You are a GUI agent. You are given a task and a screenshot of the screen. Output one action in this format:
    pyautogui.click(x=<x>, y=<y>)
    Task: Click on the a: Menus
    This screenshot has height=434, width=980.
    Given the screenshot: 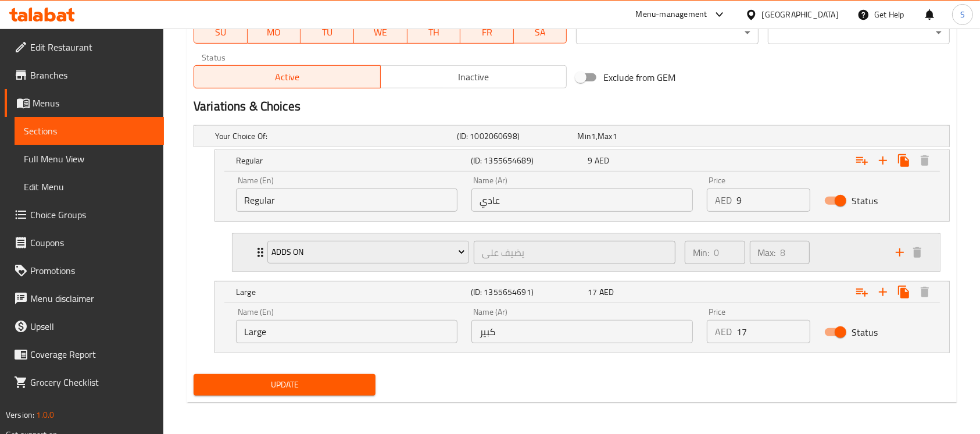 What is the action you would take?
    pyautogui.click(x=84, y=103)
    